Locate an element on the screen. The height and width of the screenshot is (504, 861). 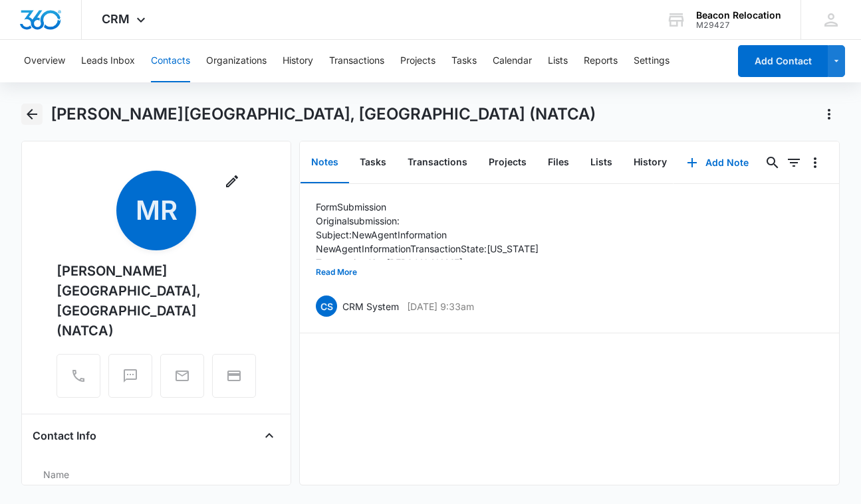
h4: Contact Info is located at coordinates (64, 436).